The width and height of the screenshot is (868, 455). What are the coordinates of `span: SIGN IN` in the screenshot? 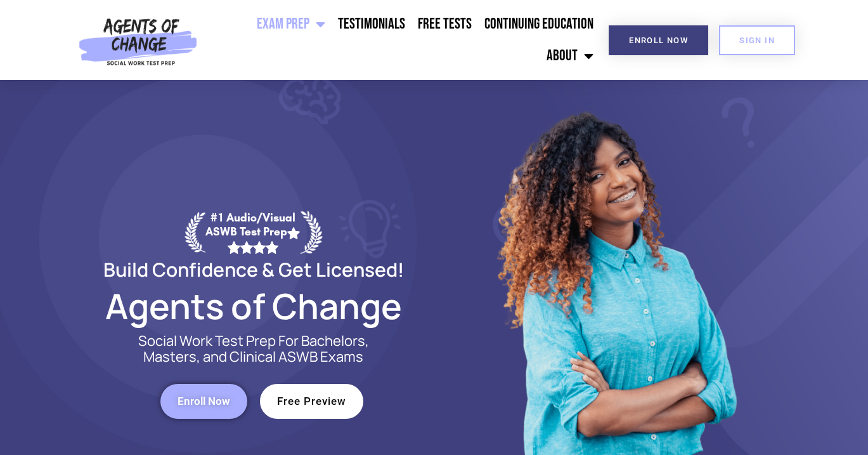 It's located at (757, 40).